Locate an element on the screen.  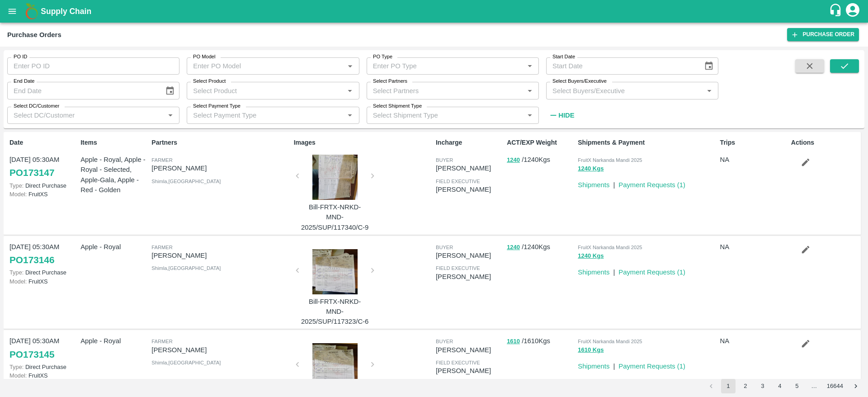
label: Select Product is located at coordinates (209, 82).